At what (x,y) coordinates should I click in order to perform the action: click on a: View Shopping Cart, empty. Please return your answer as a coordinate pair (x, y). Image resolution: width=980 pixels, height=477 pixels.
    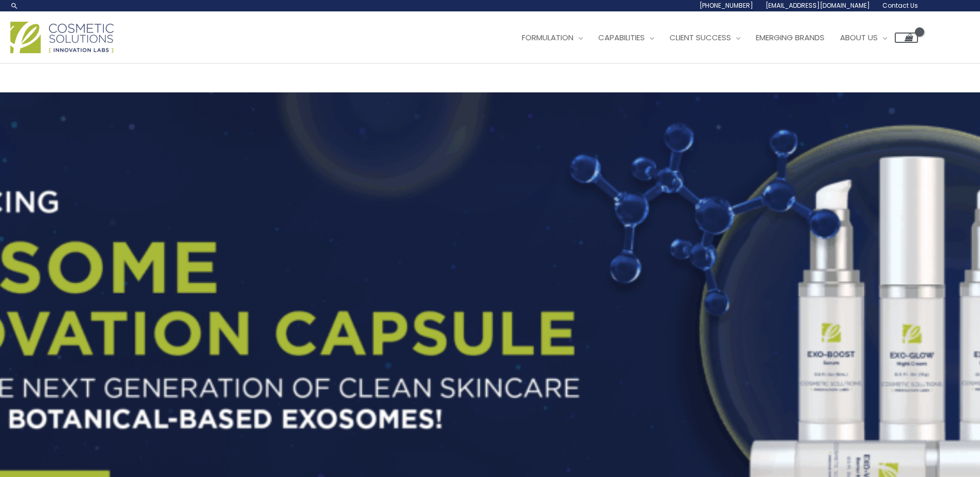
    Looking at the image, I should click on (906, 38).